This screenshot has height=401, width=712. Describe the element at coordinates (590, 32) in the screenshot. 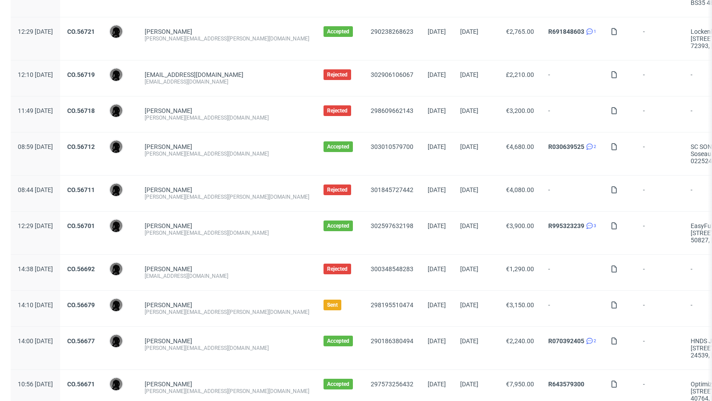

I see `a: 1` at that location.